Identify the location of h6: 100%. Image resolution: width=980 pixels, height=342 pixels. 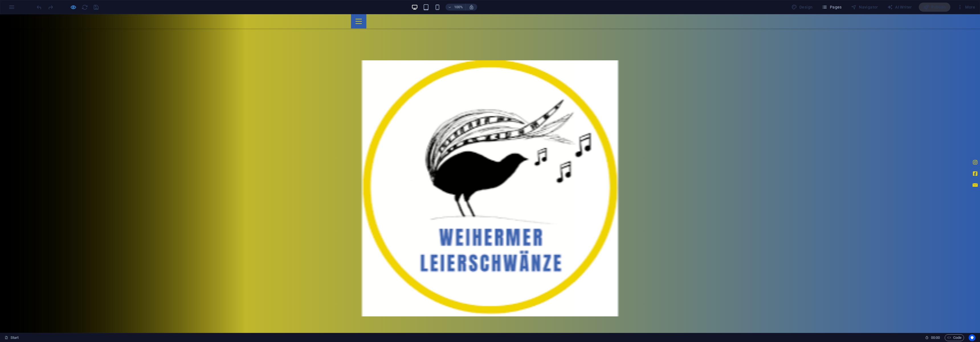
(458, 7).